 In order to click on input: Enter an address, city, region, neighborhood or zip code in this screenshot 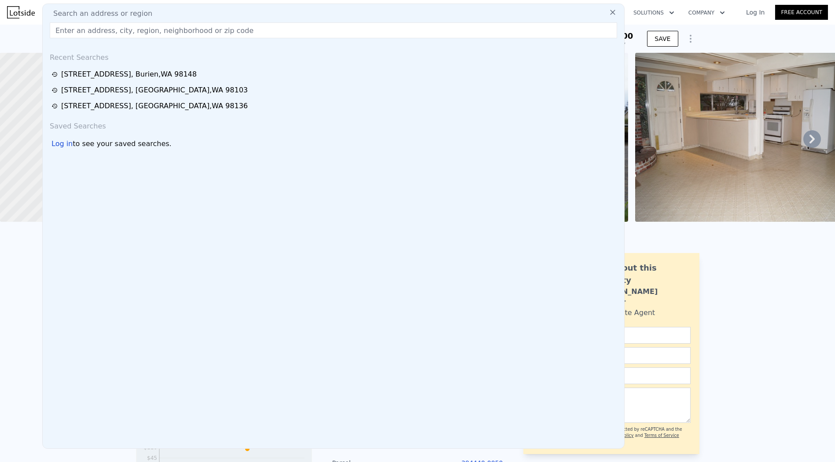, I will do `click(333, 30)`.